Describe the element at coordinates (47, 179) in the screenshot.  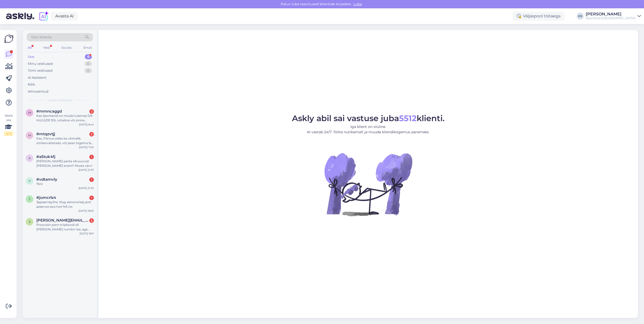
I see `span: #vdtamvly` at that location.